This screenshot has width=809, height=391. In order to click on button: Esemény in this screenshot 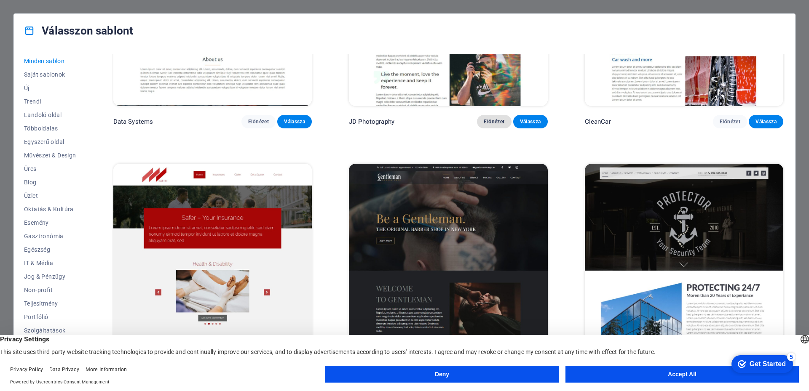, I will do `click(50, 223)`.